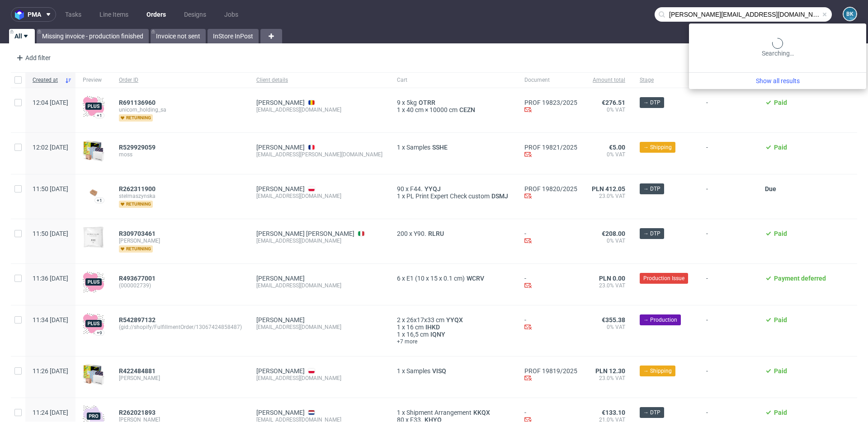  I want to click on span: 26x17x33 cm, so click(425, 320).